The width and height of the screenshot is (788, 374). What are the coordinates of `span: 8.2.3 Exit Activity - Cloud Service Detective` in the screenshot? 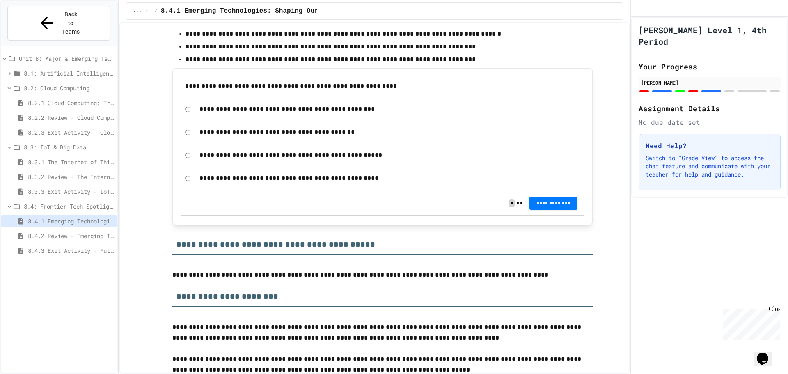 It's located at (71, 132).